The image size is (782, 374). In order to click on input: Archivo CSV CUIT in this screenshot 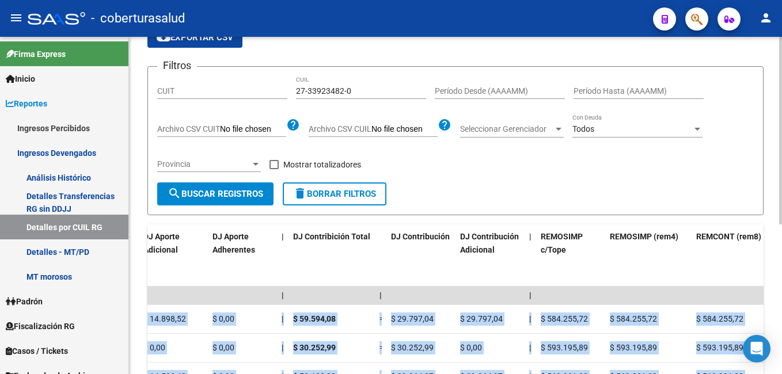, I will do `click(253, 129)`.